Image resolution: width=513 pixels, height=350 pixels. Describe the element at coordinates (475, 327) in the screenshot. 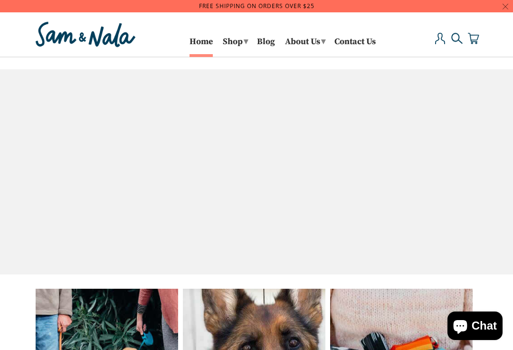

I see `inbox-online-store-chat: Shopify online store chat` at that location.